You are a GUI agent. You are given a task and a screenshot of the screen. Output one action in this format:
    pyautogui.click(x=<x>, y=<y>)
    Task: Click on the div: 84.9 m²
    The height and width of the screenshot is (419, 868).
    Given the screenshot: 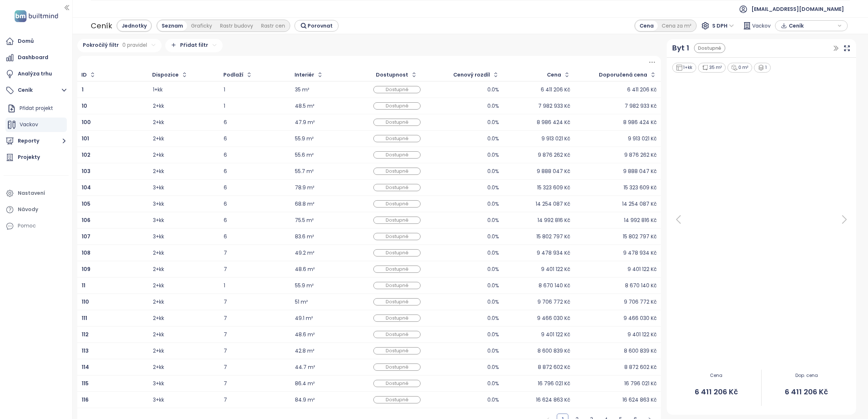 What is the action you would take?
    pyautogui.click(x=305, y=400)
    